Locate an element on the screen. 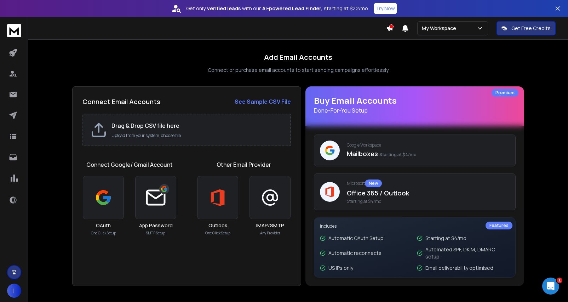 The image size is (568, 302). p: Office 365 / Outlook is located at coordinates (428, 193).